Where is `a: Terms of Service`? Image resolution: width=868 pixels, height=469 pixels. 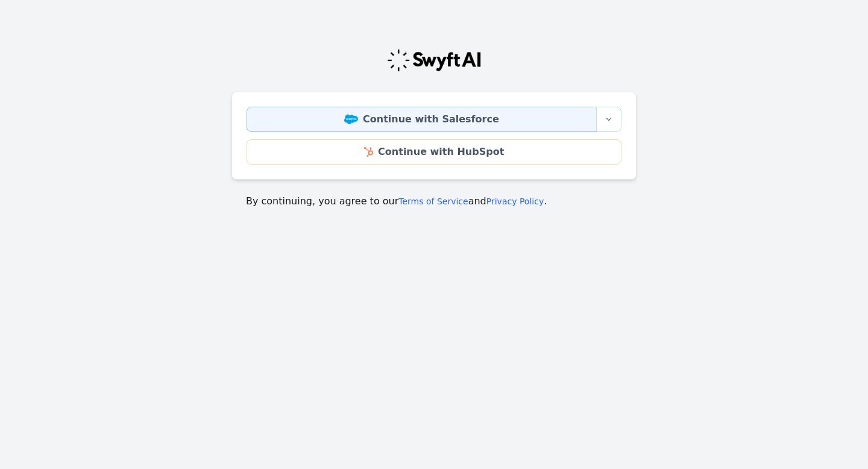
a: Terms of Service is located at coordinates (433, 201).